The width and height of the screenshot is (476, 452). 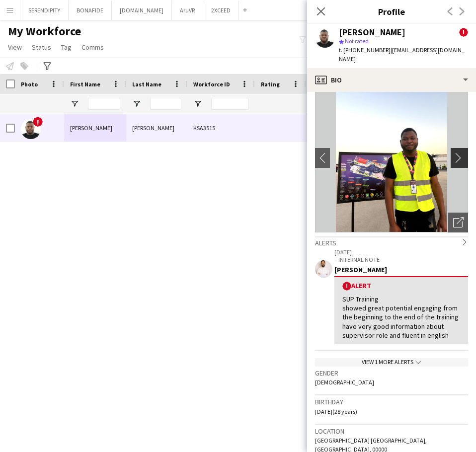 What do you see at coordinates (45, 10) in the screenshot?
I see `button: SERENDIPITY` at bounding box center [45, 10].